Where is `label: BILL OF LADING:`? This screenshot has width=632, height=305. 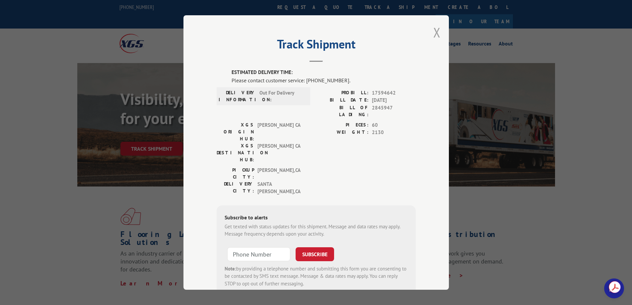 label: BILL OF LADING: is located at coordinates (342, 111).